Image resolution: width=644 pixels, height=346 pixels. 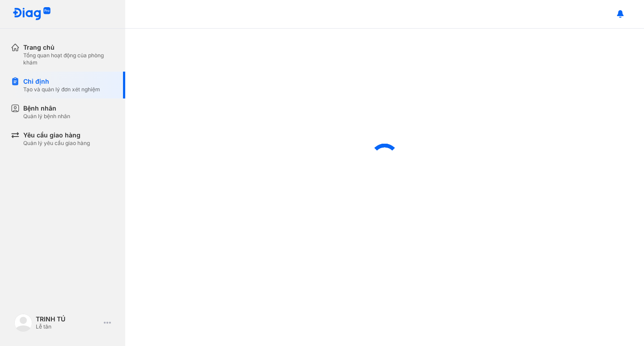 What do you see at coordinates (69, 47) in the screenshot?
I see `div: Trang chủ` at bounding box center [69, 47].